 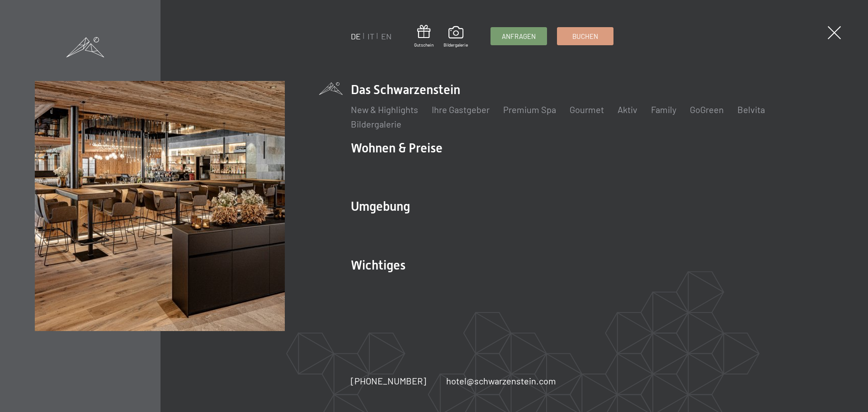 What do you see at coordinates (585, 36) in the screenshot?
I see `a: Buchen` at bounding box center [585, 36].